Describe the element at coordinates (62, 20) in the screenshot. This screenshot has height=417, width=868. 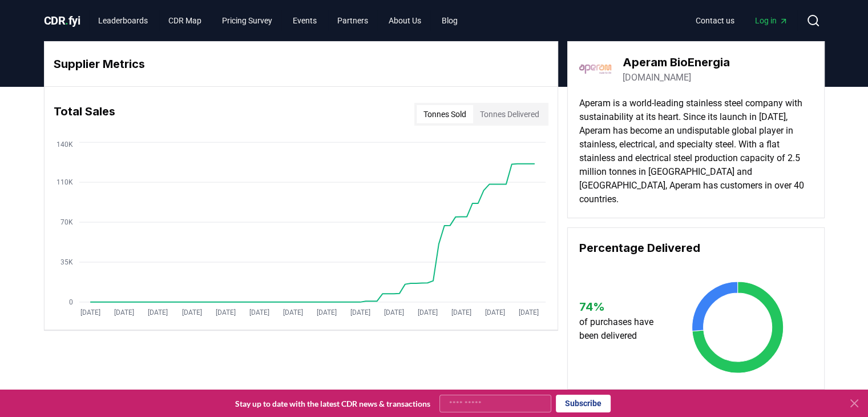
I see `a: CDR.fyi` at that location.